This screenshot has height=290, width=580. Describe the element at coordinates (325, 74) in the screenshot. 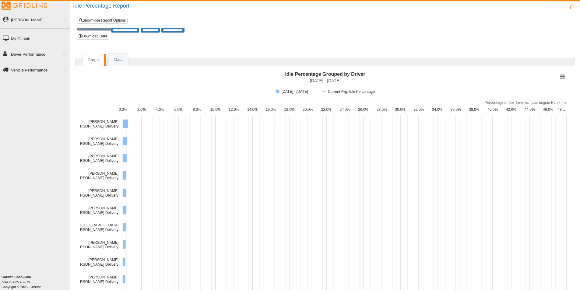

I see `text: Idle Percentage Grouped by Driver` at that location.